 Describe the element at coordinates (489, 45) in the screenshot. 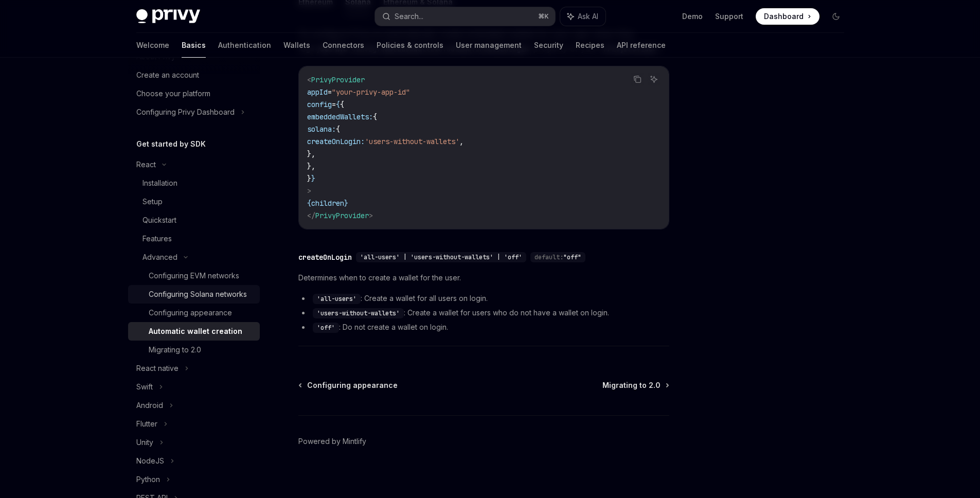

I see `a: User management` at that location.